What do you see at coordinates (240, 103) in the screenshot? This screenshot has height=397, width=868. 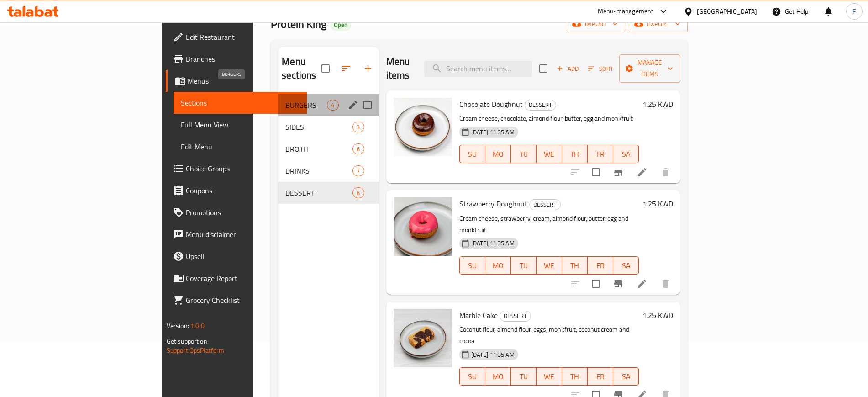 I see `span: Sections` at bounding box center [240, 103].